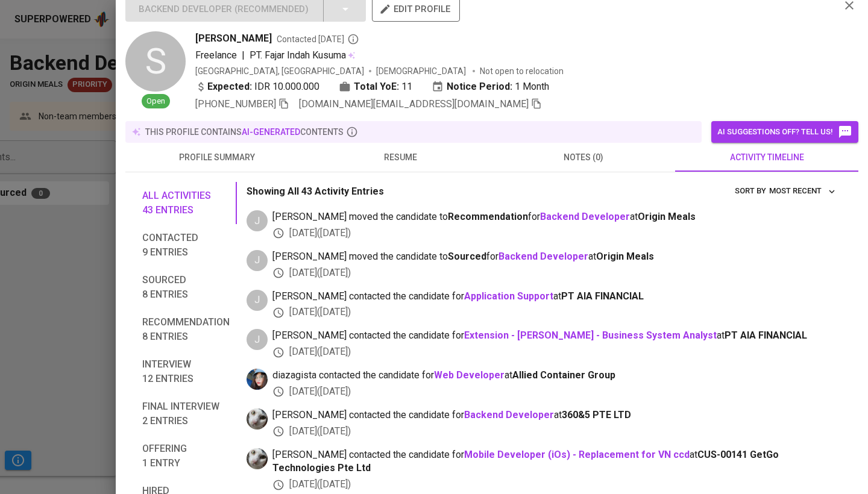 The image size is (868, 494). Describe the element at coordinates (186, 371) in the screenshot. I see `span: Interview 12 entries` at that location.